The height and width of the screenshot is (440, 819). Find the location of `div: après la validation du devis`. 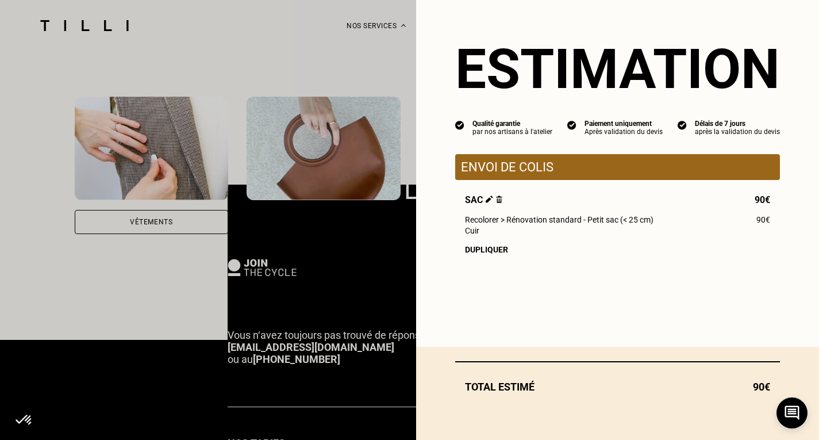

div: après la validation du devis is located at coordinates (738, 132).